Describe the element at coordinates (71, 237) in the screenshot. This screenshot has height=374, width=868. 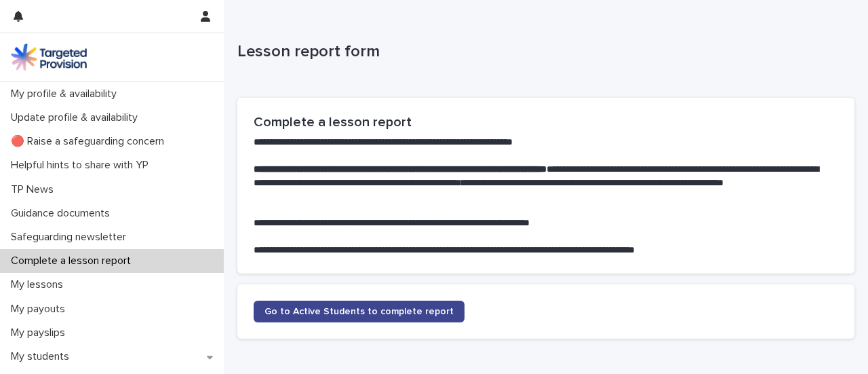
I see `p: Safeguarding newsletter` at that location.